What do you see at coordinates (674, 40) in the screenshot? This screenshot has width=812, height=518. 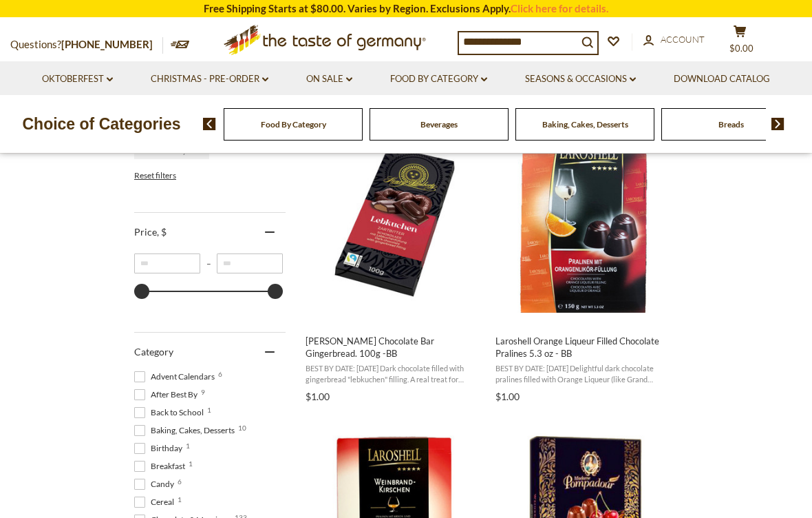 I see `a: Account` at bounding box center [674, 40].